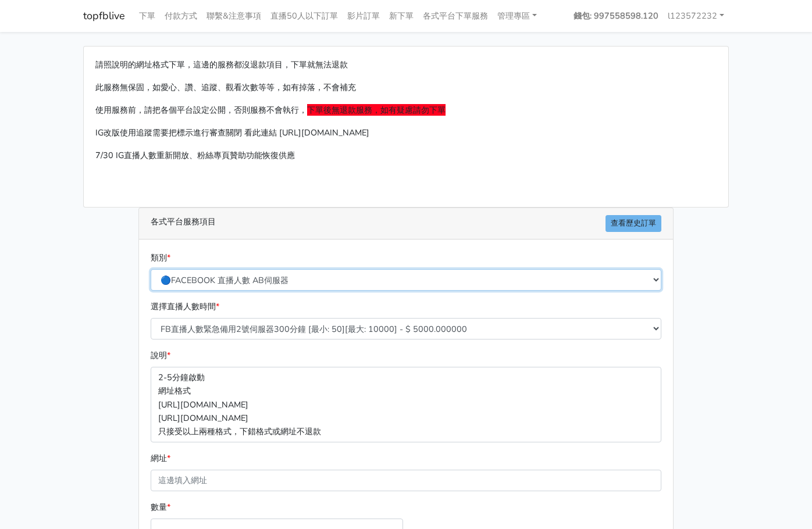 This screenshot has height=529, width=812. I want to click on a: 聯繫&注意事項, so click(233, 16).